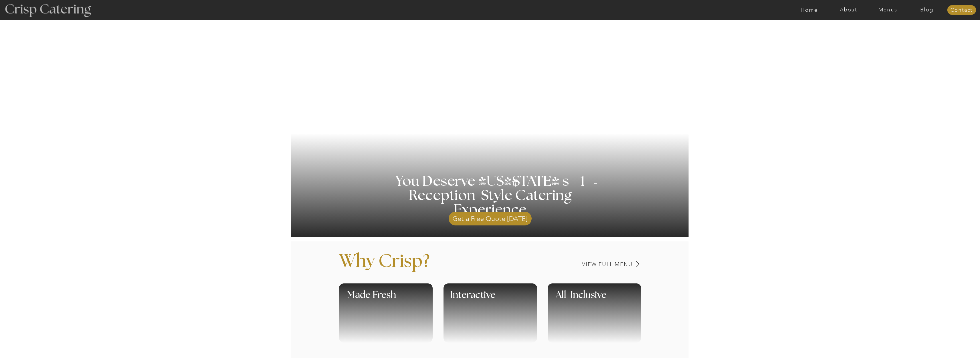 The width and height of the screenshot is (980, 358). I want to click on nav: Blog, so click(927, 10).